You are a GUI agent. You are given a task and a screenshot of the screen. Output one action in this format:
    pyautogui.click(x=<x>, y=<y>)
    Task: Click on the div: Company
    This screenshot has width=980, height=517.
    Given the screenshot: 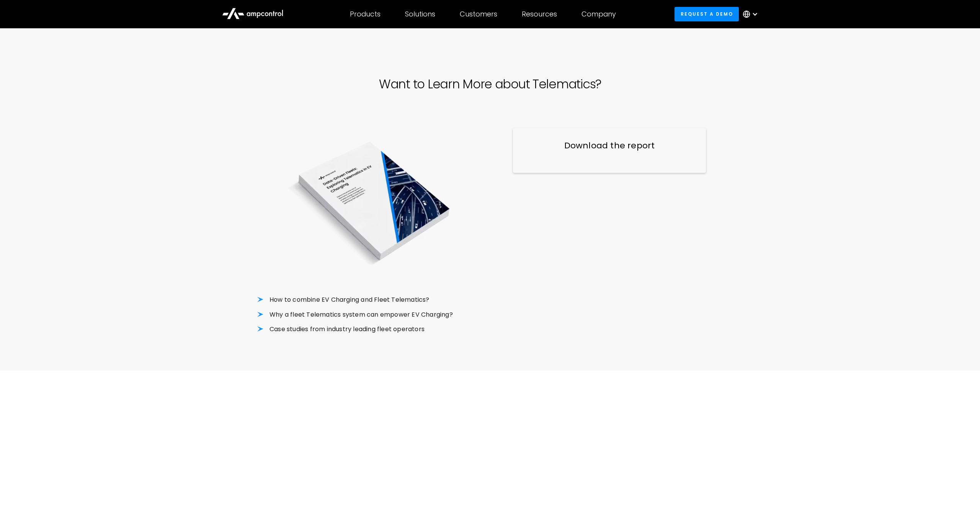 What is the action you would take?
    pyautogui.click(x=599, y=14)
    